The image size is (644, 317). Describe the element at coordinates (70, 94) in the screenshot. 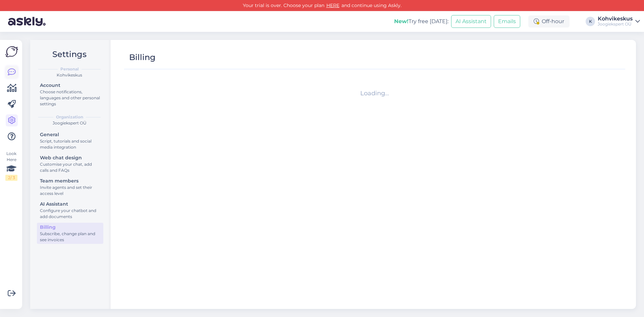

I see `a: AccountChoose notifications, languages and other personal settings` at that location.